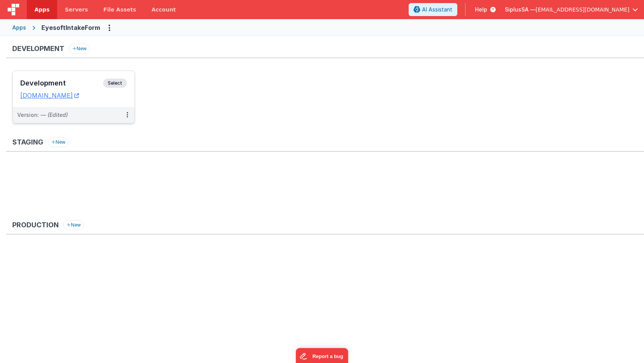 Image resolution: width=644 pixels, height=363 pixels. What do you see at coordinates (115, 83) in the screenshot?
I see `span: Select` at bounding box center [115, 83].